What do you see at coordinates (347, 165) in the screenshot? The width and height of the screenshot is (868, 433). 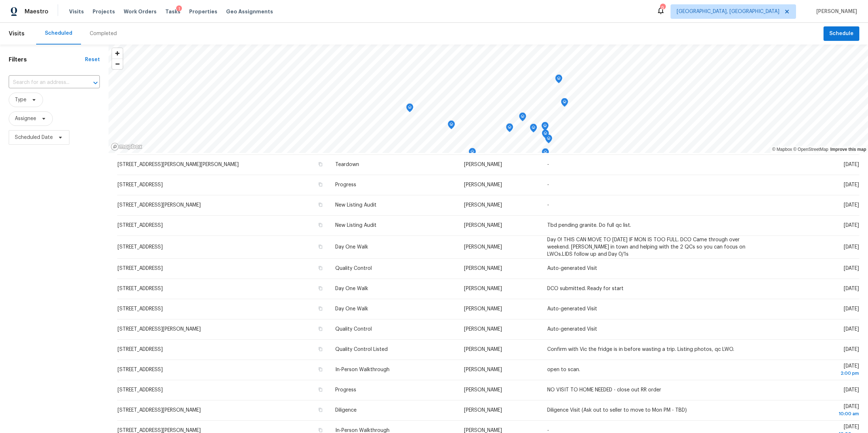 I see `span: Teardown` at bounding box center [347, 165].